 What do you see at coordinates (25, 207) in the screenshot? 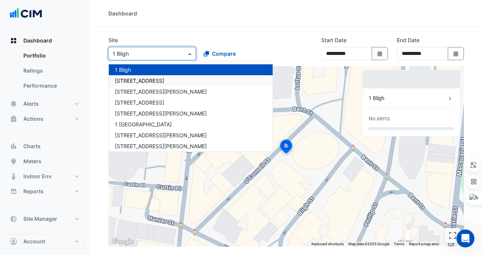
I see `span: Home` at bounding box center [25, 207].